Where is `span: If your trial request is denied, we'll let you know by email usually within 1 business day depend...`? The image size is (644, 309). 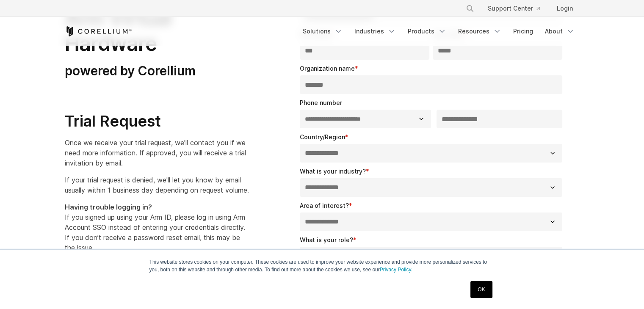 span: If your trial request is denied, we'll let you know by email usually within 1 business day depend... is located at coordinates (157, 185).